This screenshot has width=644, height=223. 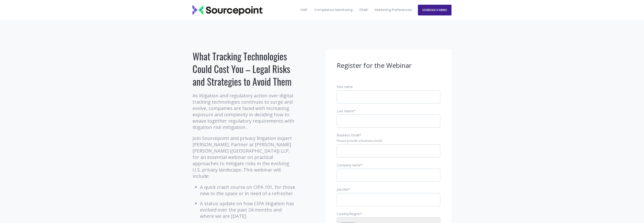 I want to click on h3: Register for the Webinar, so click(x=388, y=65).